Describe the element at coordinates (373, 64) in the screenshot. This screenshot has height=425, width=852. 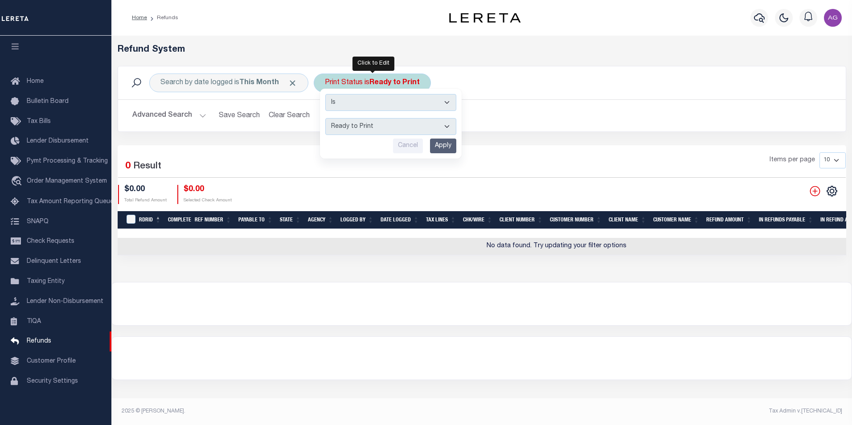
I see `div: Click to Edit` at that location.